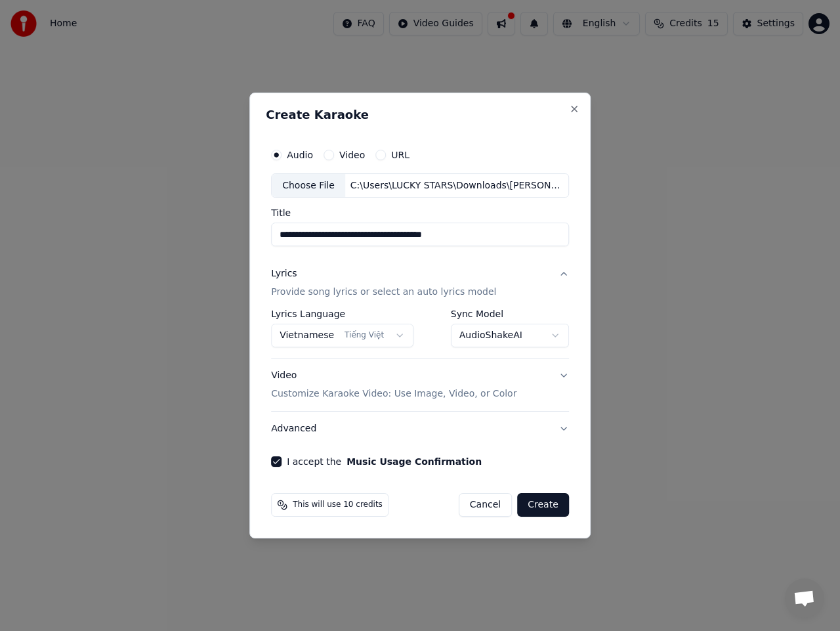 Image resolution: width=840 pixels, height=631 pixels. What do you see at coordinates (393, 385) in the screenshot?
I see `div: Video` at bounding box center [393, 385].